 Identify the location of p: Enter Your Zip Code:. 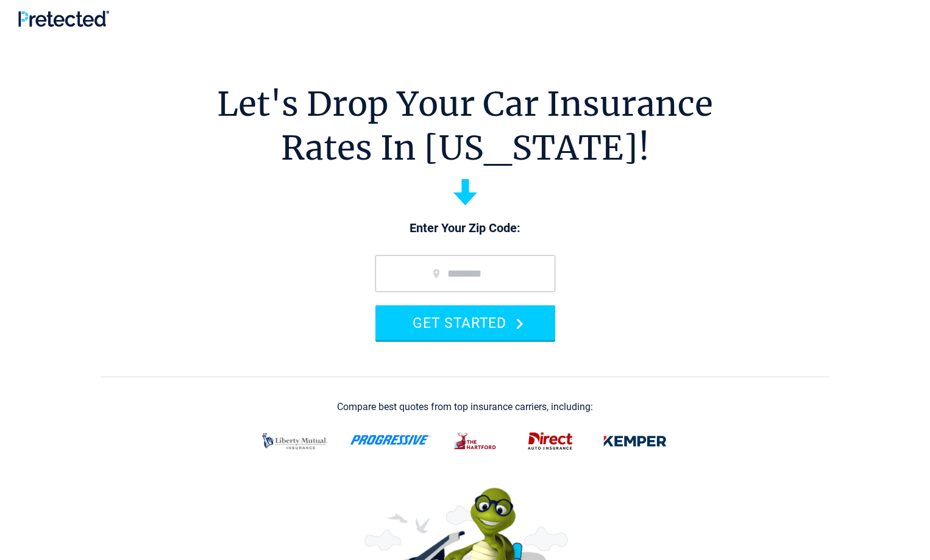
(465, 228).